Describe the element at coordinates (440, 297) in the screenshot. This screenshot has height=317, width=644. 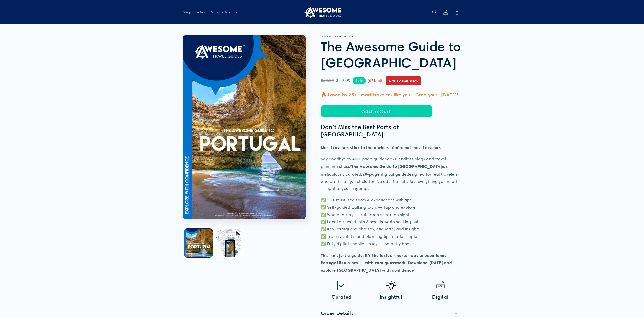
I see `span: Digital` at that location.